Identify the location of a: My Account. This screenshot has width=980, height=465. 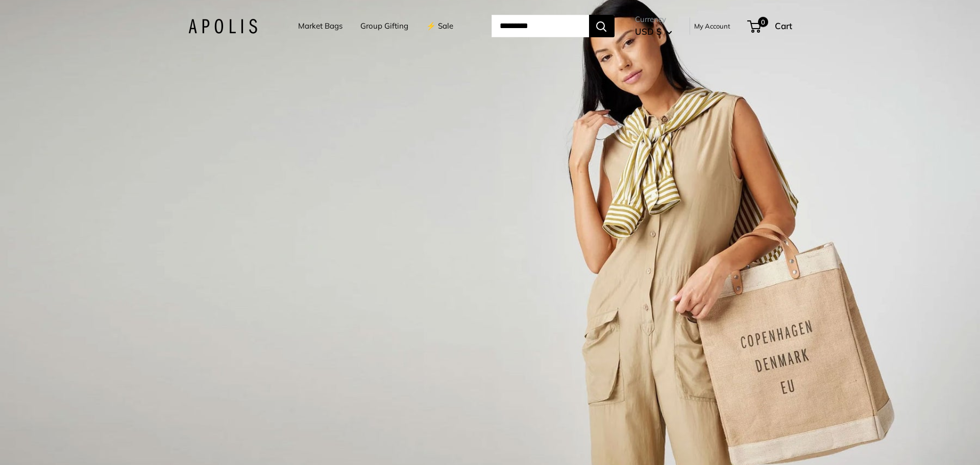
(712, 26).